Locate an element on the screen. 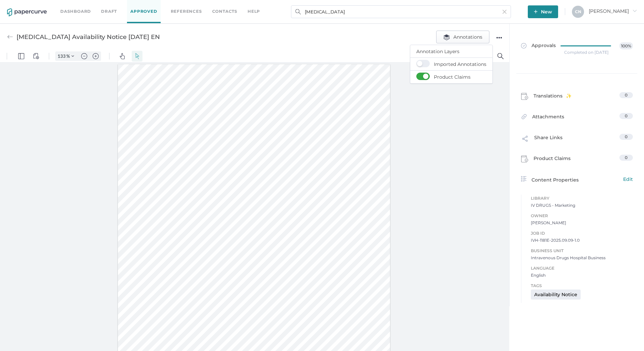 The width and height of the screenshot is (644, 351). img: default-minus.svg is located at coordinates (84, 6).